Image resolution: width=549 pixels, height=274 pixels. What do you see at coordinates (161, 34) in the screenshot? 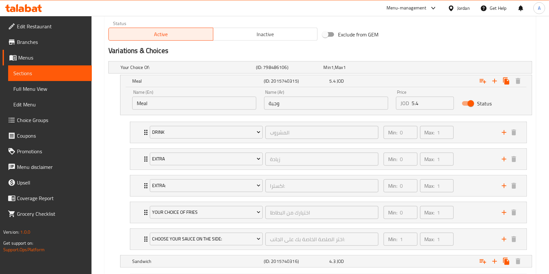
I see `span: Active` at bounding box center [161, 34].